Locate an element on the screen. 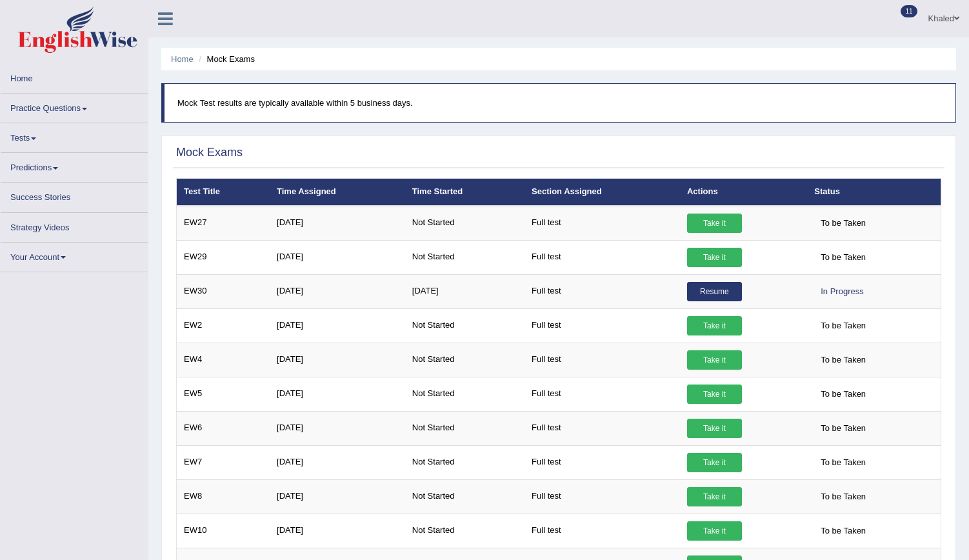 The image size is (969, 560). th: Actions is located at coordinates (743, 192).